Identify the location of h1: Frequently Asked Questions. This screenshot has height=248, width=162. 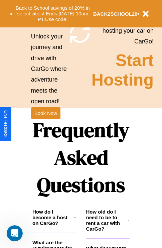
(81, 157).